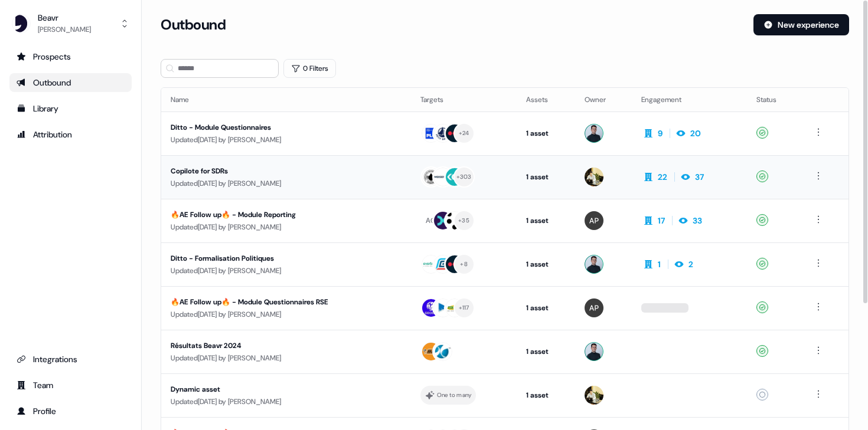 This screenshot has width=868, height=430. What do you see at coordinates (689, 100) in the screenshot?
I see `th: Engagement` at bounding box center [689, 100].